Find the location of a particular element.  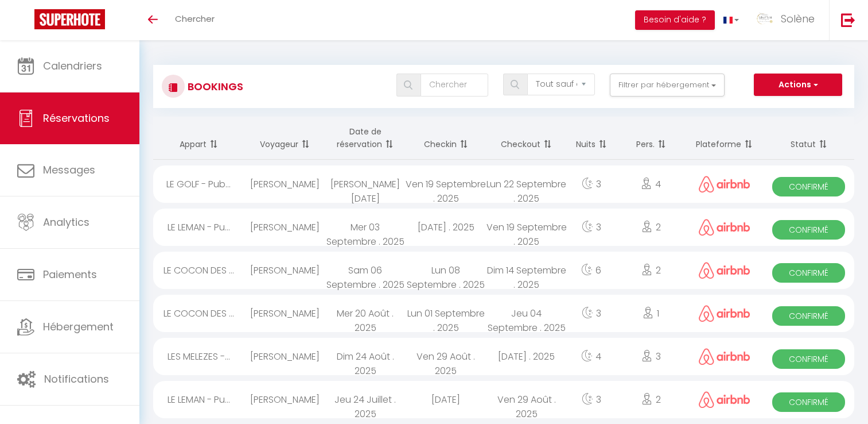

span: Messages is located at coordinates (69, 169).